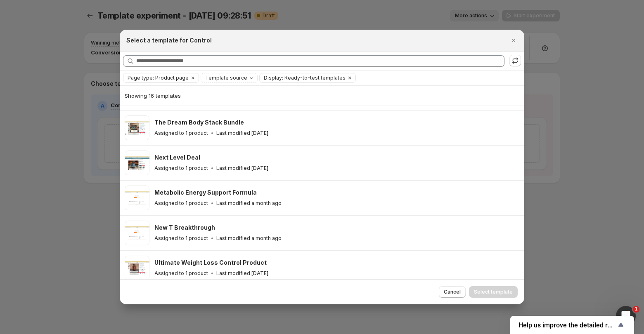 This screenshot has width=644, height=334. Describe the element at coordinates (211, 263) in the screenshot. I see `h3: Ultimate Weight Loss Control Product` at that location.